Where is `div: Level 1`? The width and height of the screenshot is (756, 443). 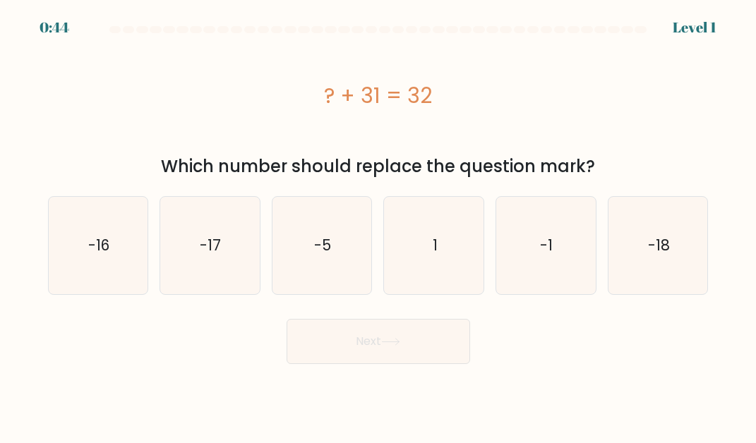 div: Level 1 is located at coordinates (695, 28).